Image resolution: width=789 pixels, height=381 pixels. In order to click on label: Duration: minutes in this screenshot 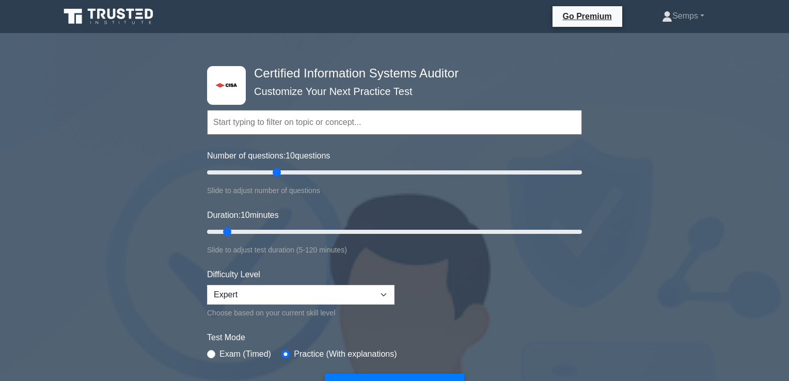, I will do `click(243, 215)`.